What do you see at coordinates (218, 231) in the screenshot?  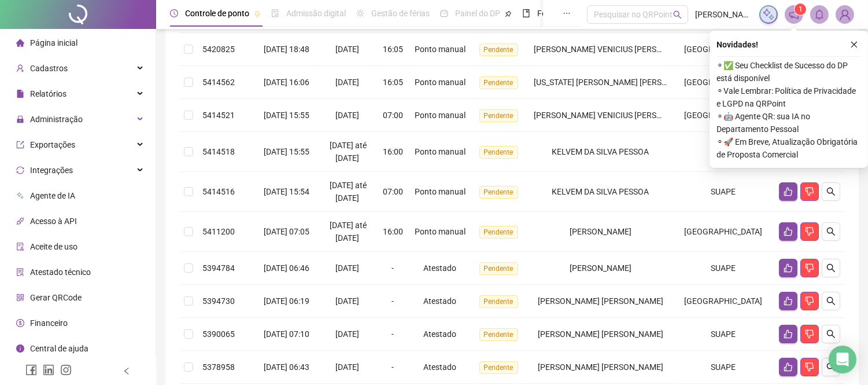 I see `span: 5411200` at bounding box center [218, 231].